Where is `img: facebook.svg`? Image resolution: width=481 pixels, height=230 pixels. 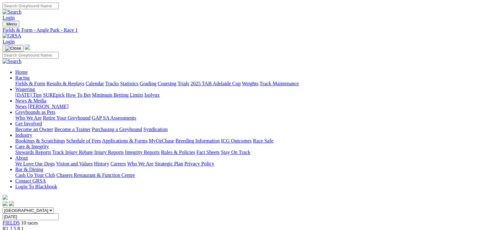 img: facebook.svg is located at coordinates (5, 203).